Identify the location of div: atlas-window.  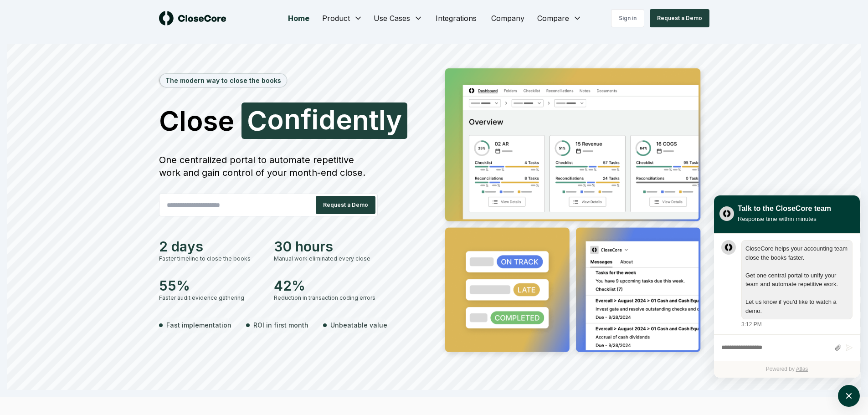
(787, 286).